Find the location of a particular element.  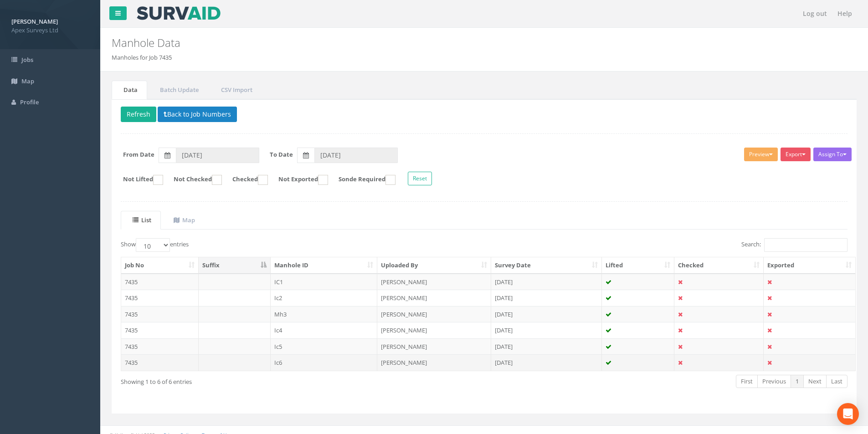

span: Profile is located at coordinates (29, 102).